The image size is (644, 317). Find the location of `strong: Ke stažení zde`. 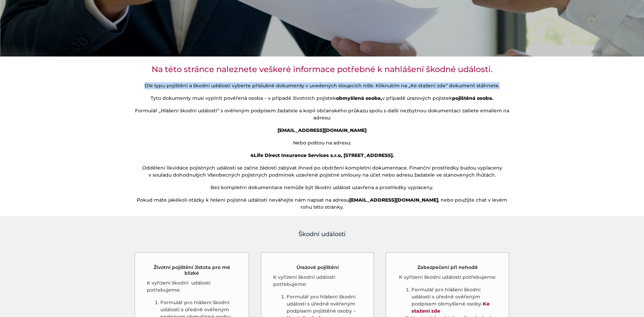

strong: Ke stažení zde is located at coordinates (450, 307).